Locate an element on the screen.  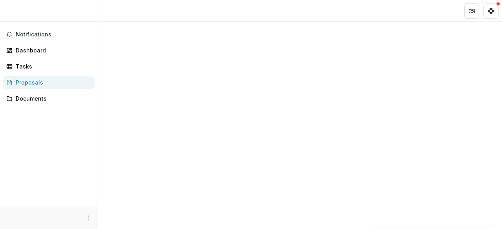
div: Tasks is located at coordinates (52, 66).